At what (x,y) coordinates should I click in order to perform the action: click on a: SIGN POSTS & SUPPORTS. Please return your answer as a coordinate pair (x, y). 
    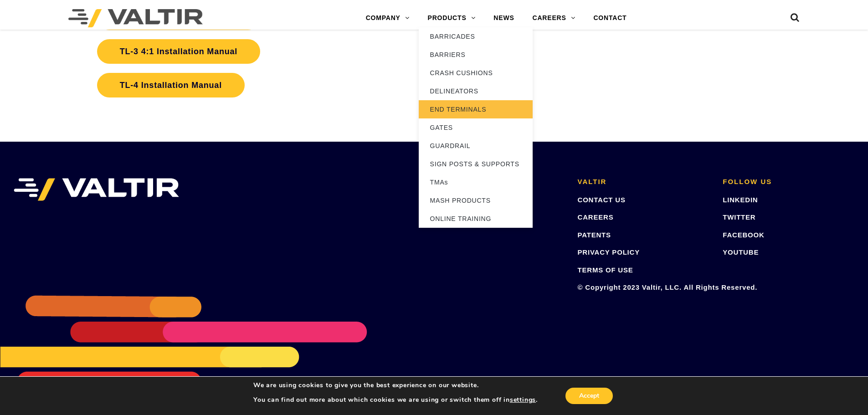
    Looking at the image, I should click on (475, 164).